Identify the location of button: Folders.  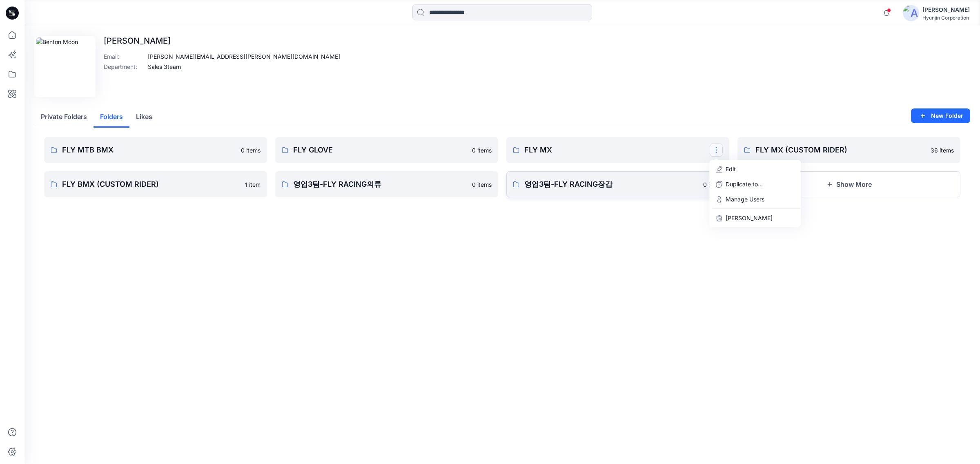
(112, 117).